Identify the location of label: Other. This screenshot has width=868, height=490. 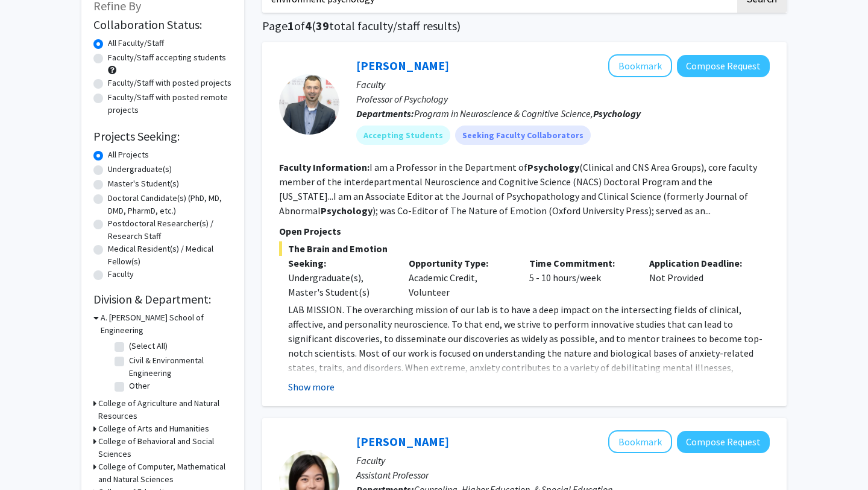
(139, 385).